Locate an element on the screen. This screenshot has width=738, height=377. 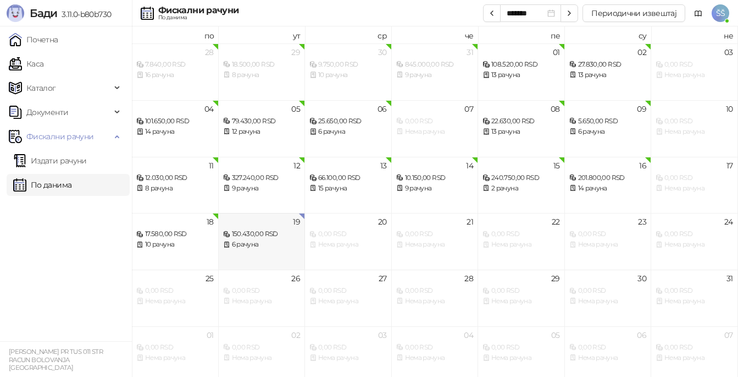
div: 25.650,00 RSD is located at coordinates (348, 121).